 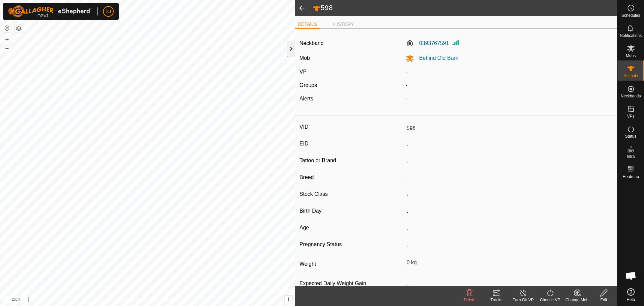 I want to click on span: Infra, so click(x=631, y=157).